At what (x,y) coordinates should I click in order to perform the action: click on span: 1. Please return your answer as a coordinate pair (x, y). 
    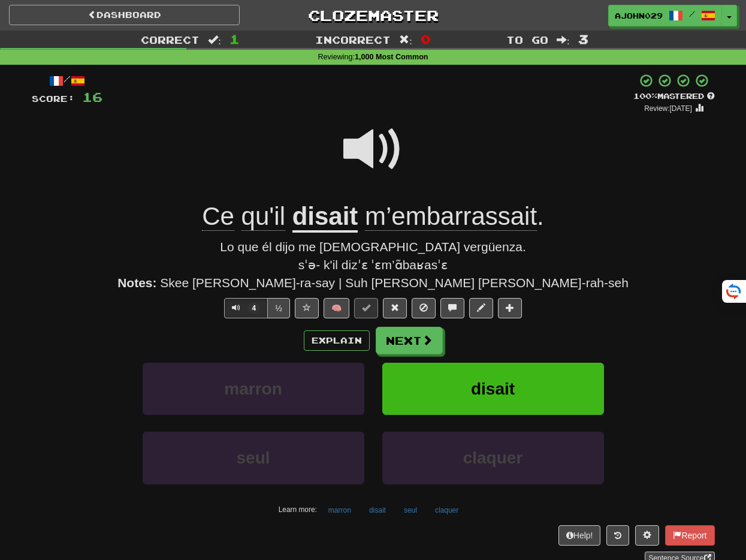
    Looking at the image, I should click on (234, 39).